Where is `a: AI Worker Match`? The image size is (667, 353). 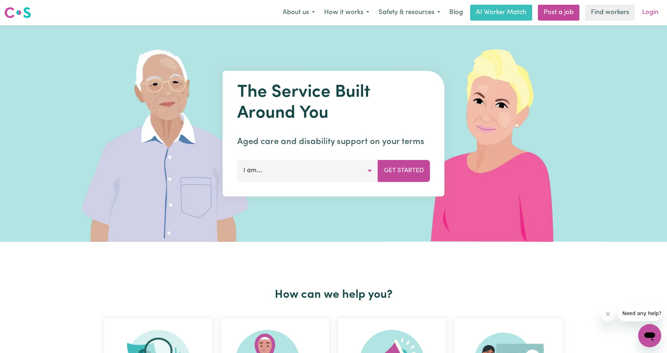
a: AI Worker Match is located at coordinates (501, 13).